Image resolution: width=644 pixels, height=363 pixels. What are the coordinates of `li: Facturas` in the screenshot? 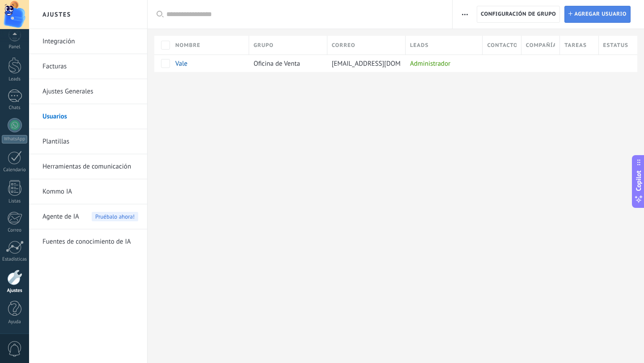 It's located at (88, 67).